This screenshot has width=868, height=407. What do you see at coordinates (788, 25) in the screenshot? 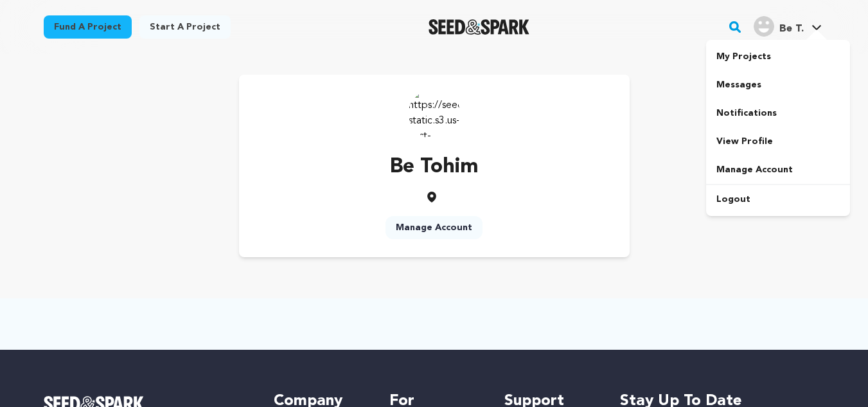
I see `a: Be T.'s Profile` at bounding box center [788, 25].